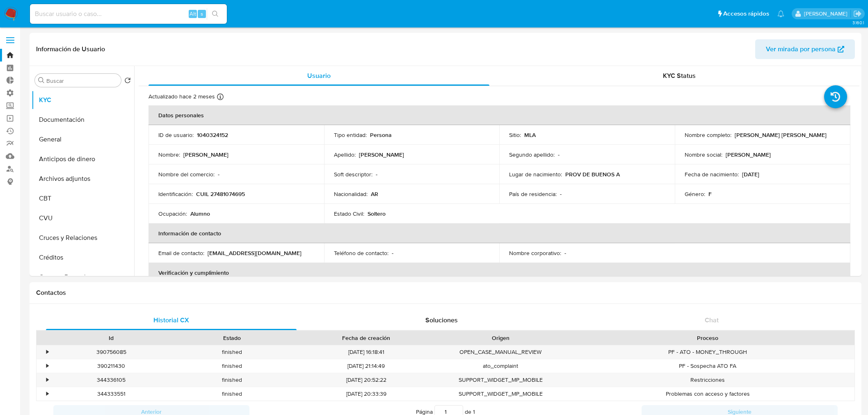  Describe the element at coordinates (111, 352) in the screenshot. I see `div: 390756085` at that location.